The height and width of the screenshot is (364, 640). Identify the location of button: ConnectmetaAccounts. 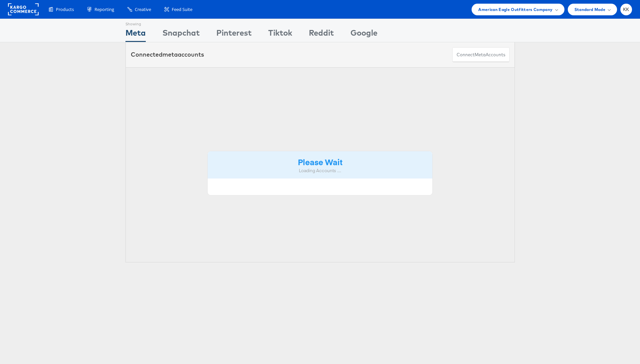
(481, 55).